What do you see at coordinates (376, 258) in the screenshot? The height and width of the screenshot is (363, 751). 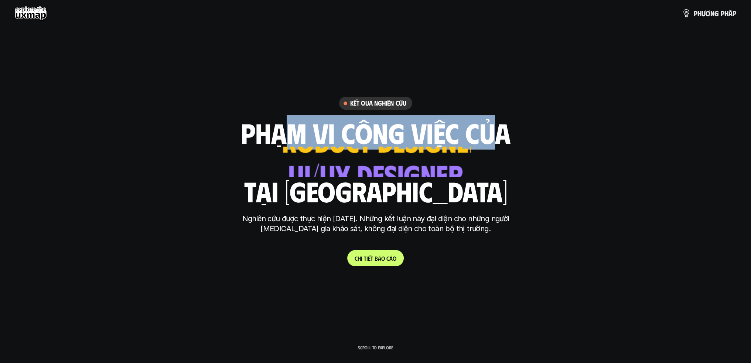 I see `span: b` at bounding box center [376, 258].